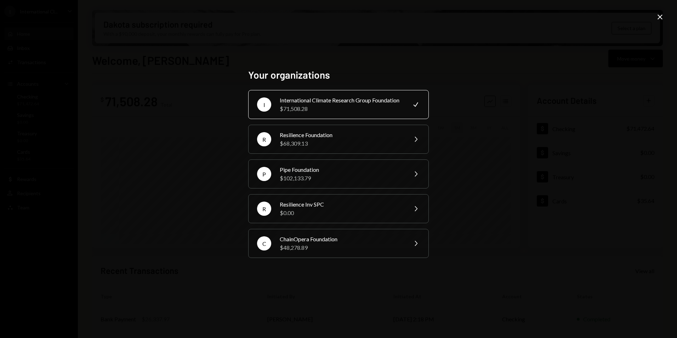 The image size is (677, 338). Describe the element at coordinates (341, 109) in the screenshot. I see `div: $71,508.28` at that location.